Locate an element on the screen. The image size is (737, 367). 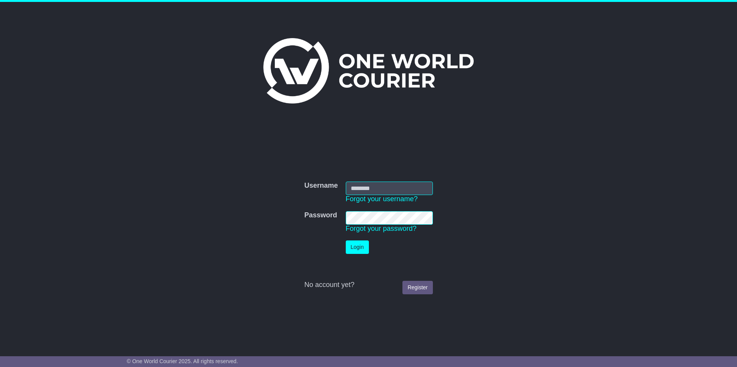
span: © One World Courier 2025. All rights reserved. is located at coordinates (182, 362).